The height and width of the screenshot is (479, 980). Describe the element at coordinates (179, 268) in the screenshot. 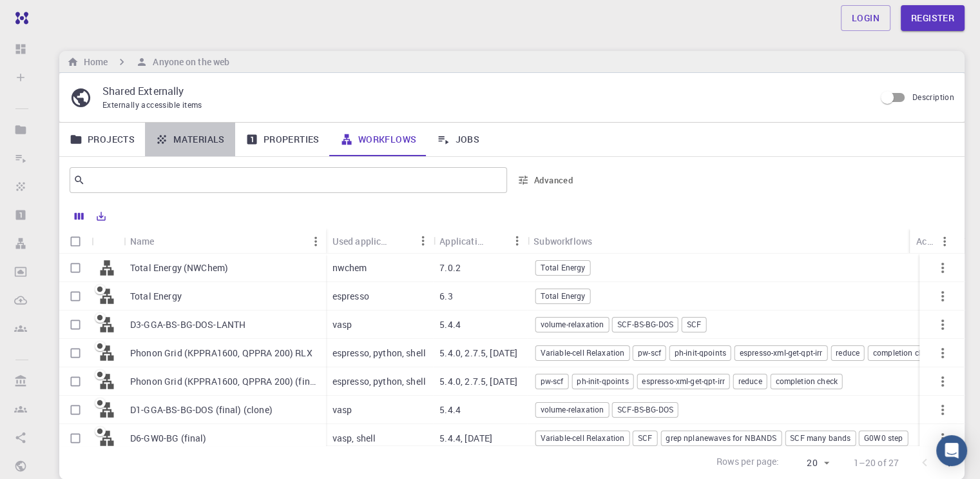

I see `p: Total Energy (NWChem)` at that location.